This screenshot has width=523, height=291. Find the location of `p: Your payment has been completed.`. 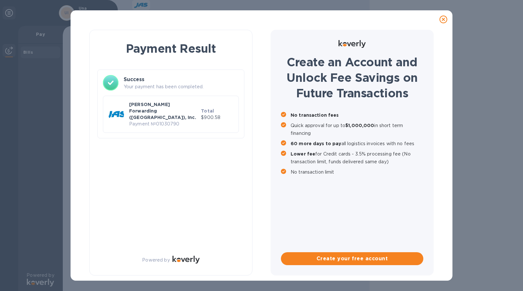

p: Your payment has been completed. is located at coordinates (181, 87).